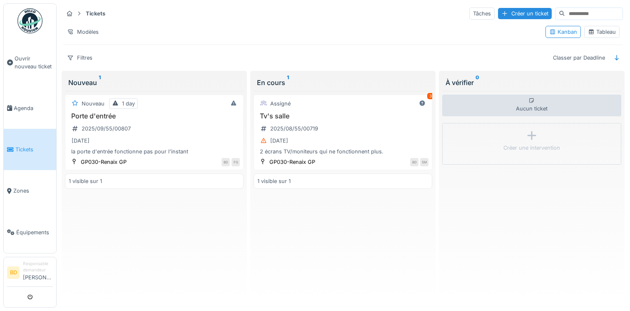 Image resolution: width=630 pixels, height=311 pixels. I want to click on div: Tableau, so click(602, 32).